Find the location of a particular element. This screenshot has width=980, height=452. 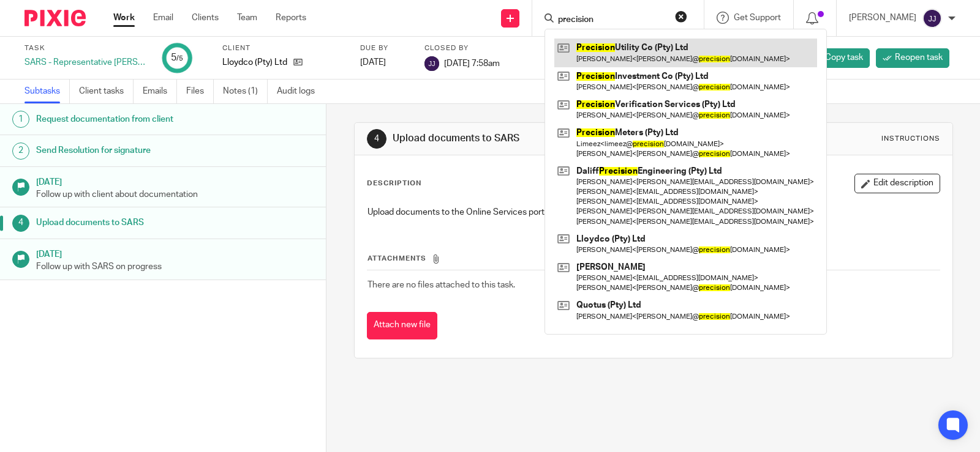

a: Email is located at coordinates (163, 18).